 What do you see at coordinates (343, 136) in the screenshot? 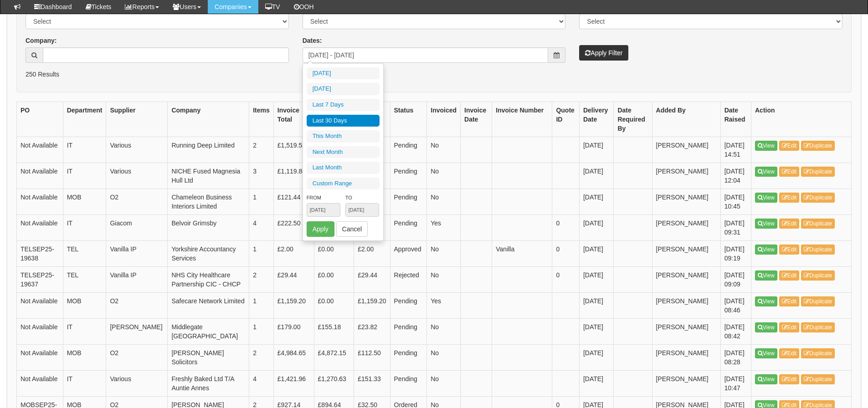
I see `li: This Month` at bounding box center [343, 136].